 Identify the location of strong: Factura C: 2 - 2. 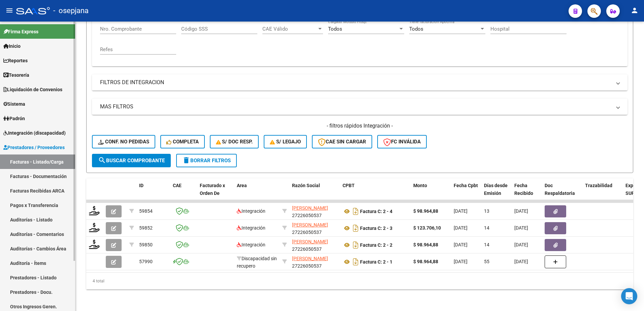
(376, 245).